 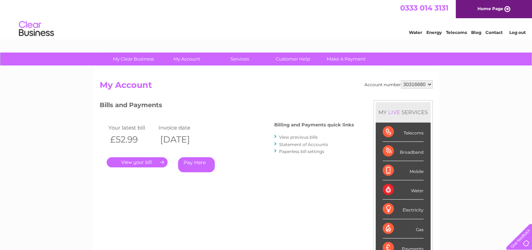 What do you see at coordinates (298, 137) in the screenshot?
I see `a: View previous bills` at bounding box center [298, 137].